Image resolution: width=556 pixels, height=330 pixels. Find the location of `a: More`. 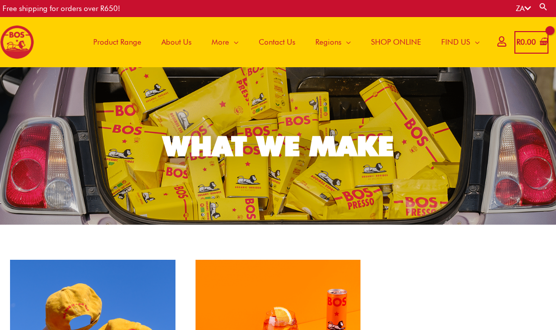

a: More is located at coordinates (225, 42).